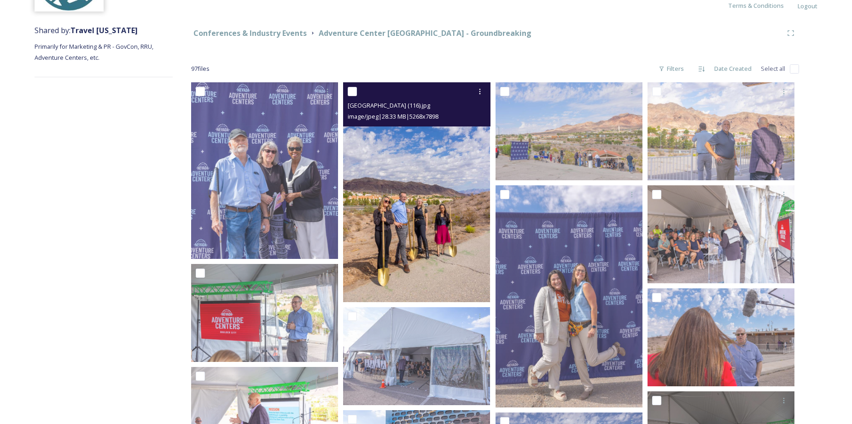  Describe the element at coordinates (569, 131) in the screenshot. I see `img: Boulder City Adventure Center (115).jpg` at that location.